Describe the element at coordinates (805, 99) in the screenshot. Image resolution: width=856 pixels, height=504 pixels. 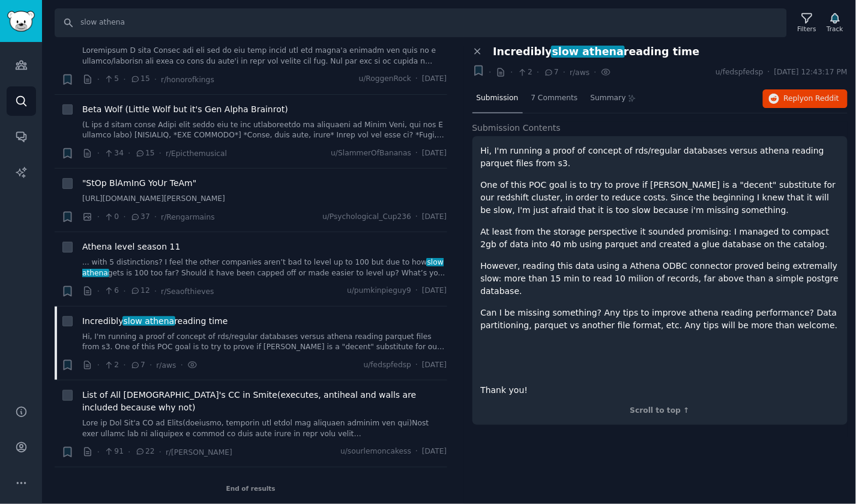
I see `a: Replyon Reddit` at that location.